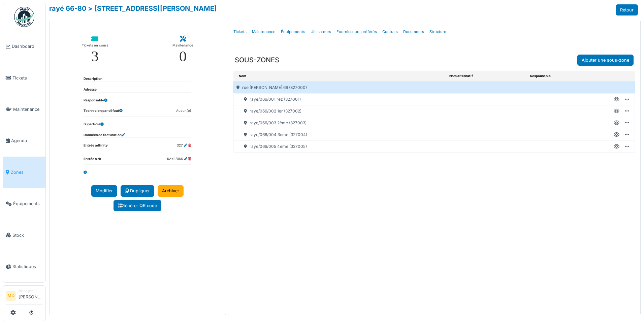  What do you see at coordinates (339, 76) in the screenshot?
I see `th: Nom` at bounding box center [339, 76].